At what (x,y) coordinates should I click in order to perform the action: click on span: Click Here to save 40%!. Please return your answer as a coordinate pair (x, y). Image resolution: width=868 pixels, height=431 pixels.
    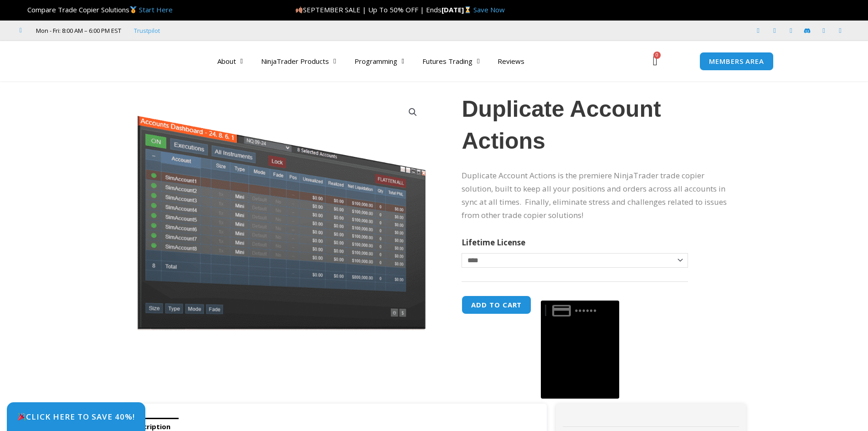
    Looking at the image, I should click on (76, 416).